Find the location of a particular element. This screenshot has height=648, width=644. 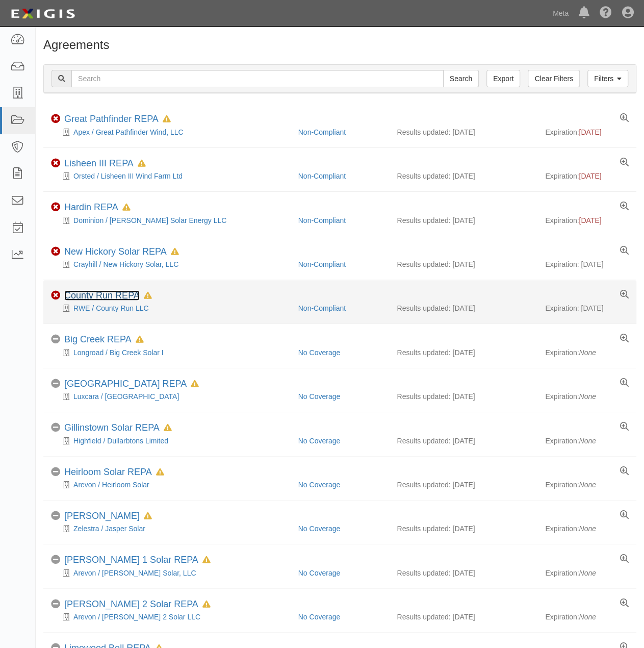

div: Big Creek REPA is located at coordinates (104, 340).